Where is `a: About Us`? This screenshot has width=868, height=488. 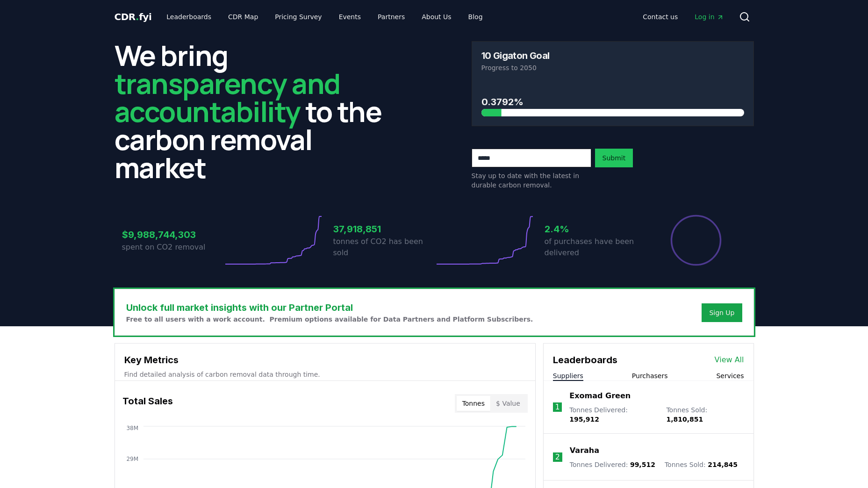
a: About Us is located at coordinates (436, 17).